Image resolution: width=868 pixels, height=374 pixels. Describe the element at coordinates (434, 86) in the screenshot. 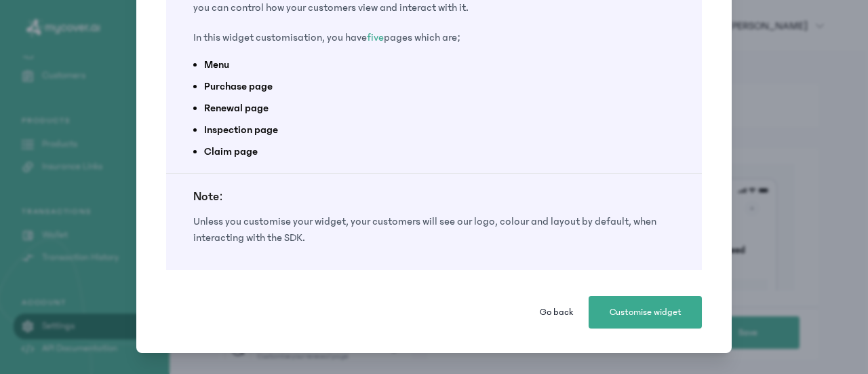

I see `li: Purchase page` at that location.